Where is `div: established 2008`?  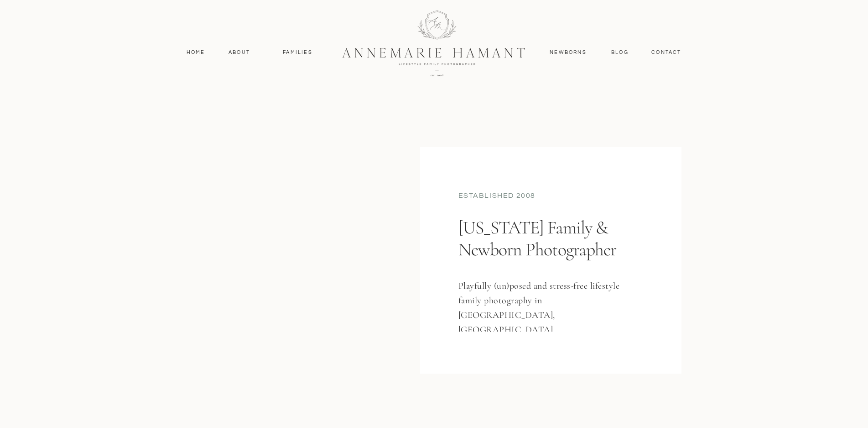 div: established 2008 is located at coordinates (551, 196).